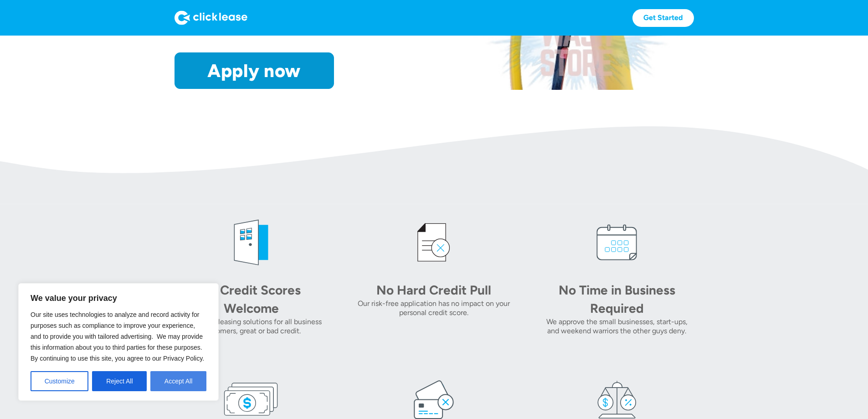 This screenshot has width=868, height=419. What do you see at coordinates (251, 243) in the screenshot?
I see `img: welcome icon` at bounding box center [251, 243].